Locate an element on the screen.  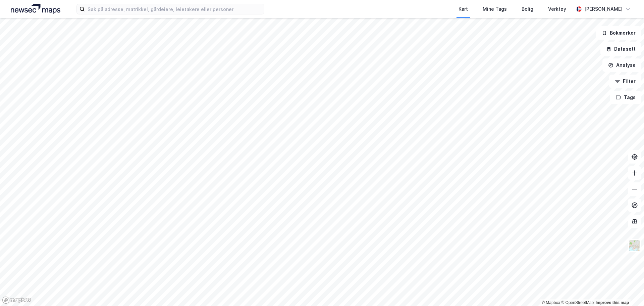
a: Mapbox homepage is located at coordinates (16, 300).